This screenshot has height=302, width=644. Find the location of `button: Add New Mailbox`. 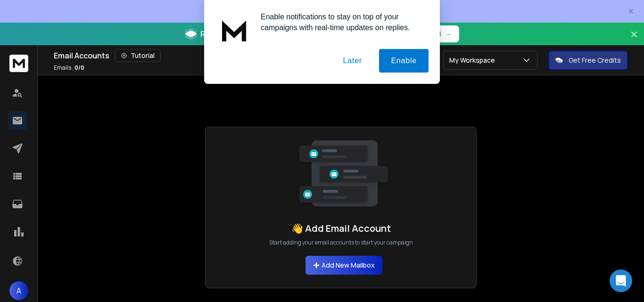

button: Add New Mailbox is located at coordinates (344, 265).